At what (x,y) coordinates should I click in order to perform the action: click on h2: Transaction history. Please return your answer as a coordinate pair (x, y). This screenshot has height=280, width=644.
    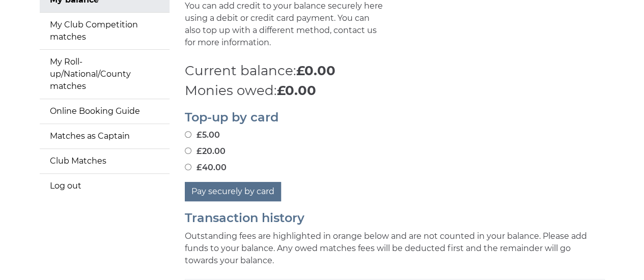
    Looking at the image, I should click on (395, 218).